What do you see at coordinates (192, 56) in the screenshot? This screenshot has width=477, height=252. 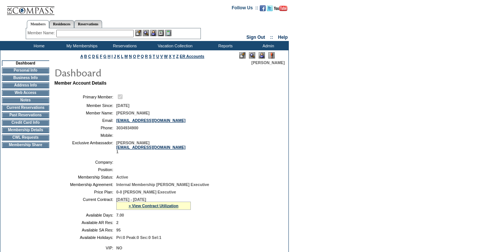 I see `a: ER Accounts` at bounding box center [192, 56].